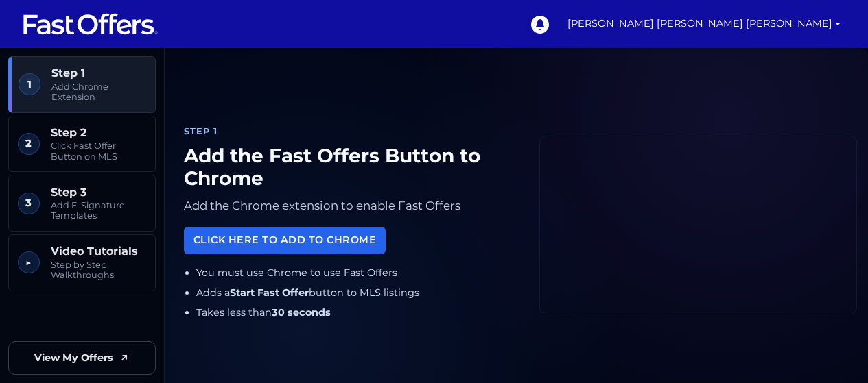 Image resolution: width=868 pixels, height=383 pixels. I want to click on a: 1 Step 1 Add Chrome Extension, so click(82, 84).